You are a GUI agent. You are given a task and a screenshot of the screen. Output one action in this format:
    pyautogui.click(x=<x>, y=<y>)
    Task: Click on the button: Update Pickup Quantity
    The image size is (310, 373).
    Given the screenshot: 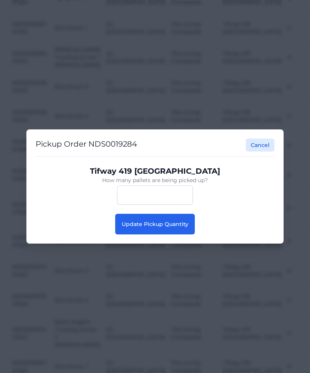 What is the action you would take?
    pyautogui.click(x=155, y=224)
    